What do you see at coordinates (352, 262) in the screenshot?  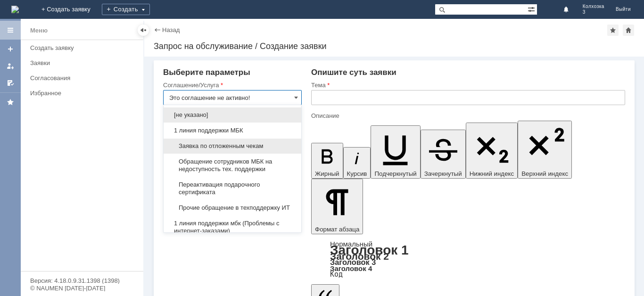 I see `a: Заголовок 3` at bounding box center [352, 262].